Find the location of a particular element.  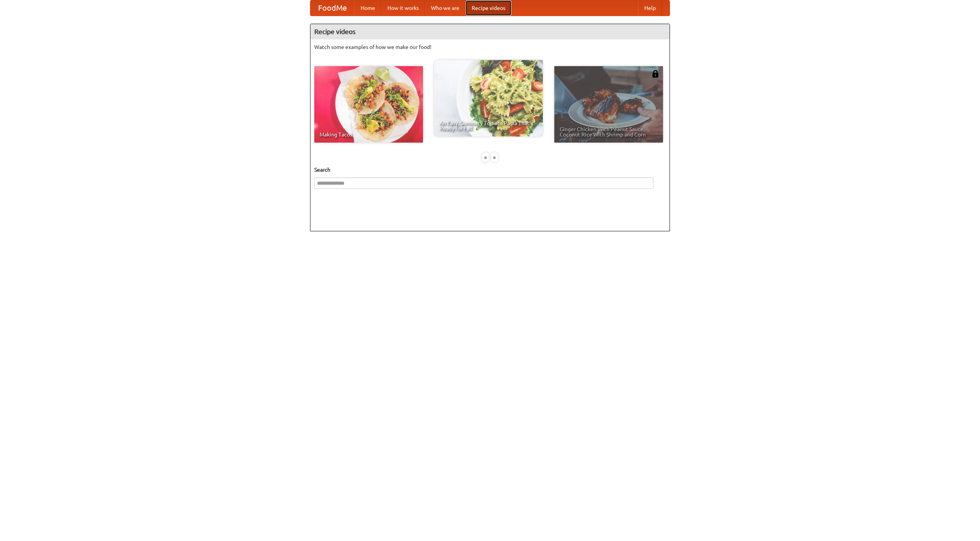

a: Who we are is located at coordinates (446, 8).